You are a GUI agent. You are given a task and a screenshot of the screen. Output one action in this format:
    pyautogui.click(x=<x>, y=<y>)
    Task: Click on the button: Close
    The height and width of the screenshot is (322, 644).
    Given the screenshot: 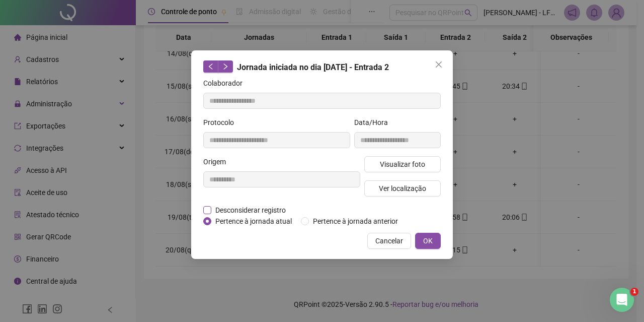 What is the action you would take?
    pyautogui.click(x=439, y=65)
    